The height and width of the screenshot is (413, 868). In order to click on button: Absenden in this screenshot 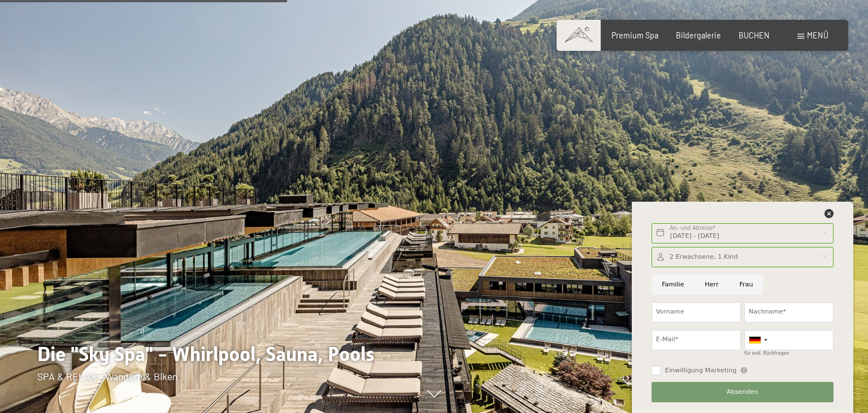, I will do `click(742, 392)`.